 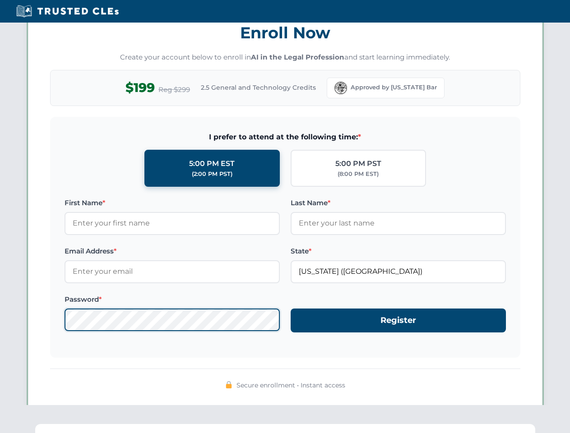 I want to click on input: Florida (FL), so click(x=398, y=272).